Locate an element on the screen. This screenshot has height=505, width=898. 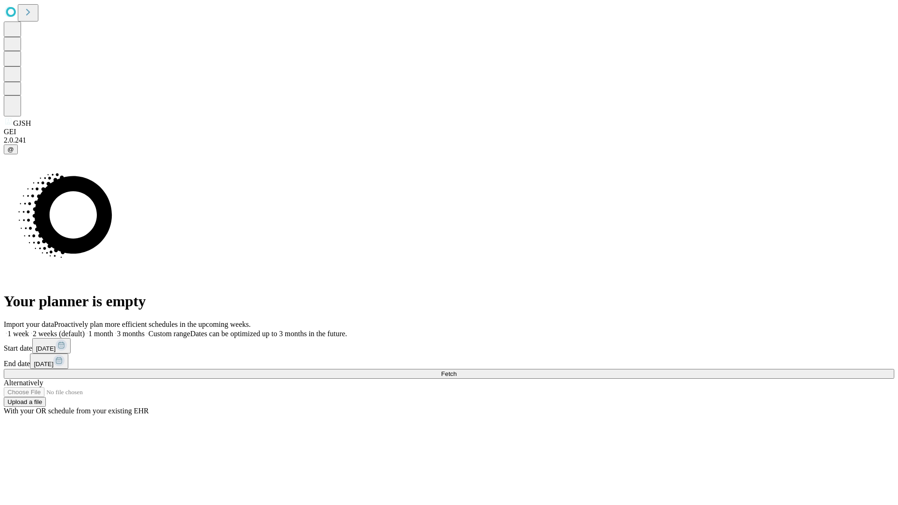
h1: Your planner is empty is located at coordinates (449, 301).